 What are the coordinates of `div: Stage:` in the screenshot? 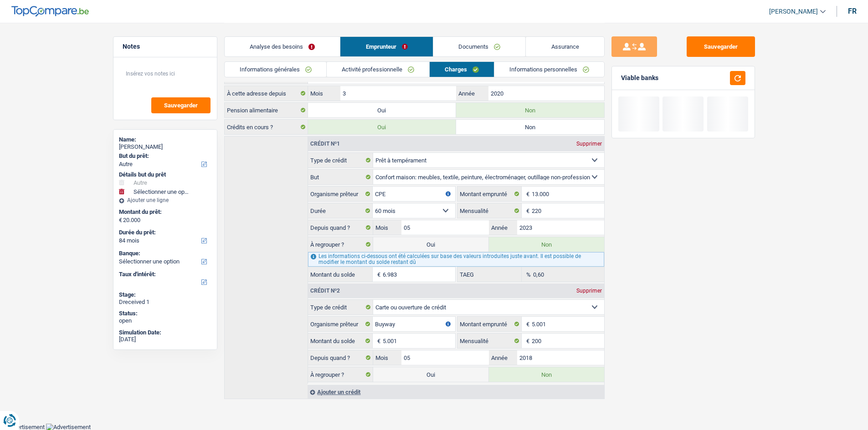 It's located at (165, 295).